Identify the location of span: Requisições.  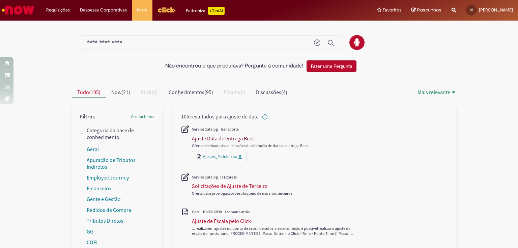
(58, 10).